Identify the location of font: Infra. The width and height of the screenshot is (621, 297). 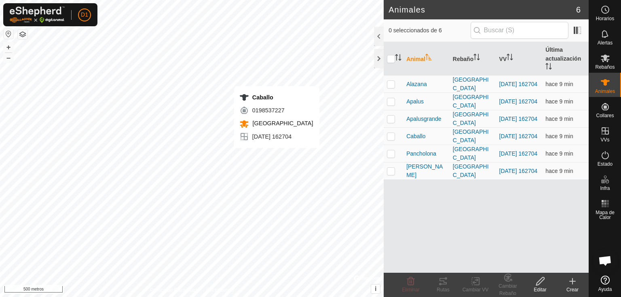
(605, 188).